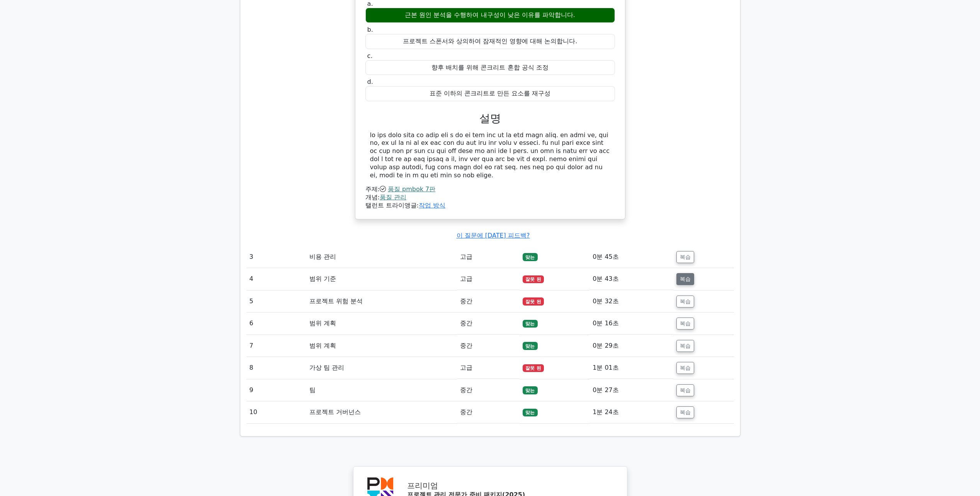 The image size is (980, 496). I want to click on td: 7, so click(276, 346).